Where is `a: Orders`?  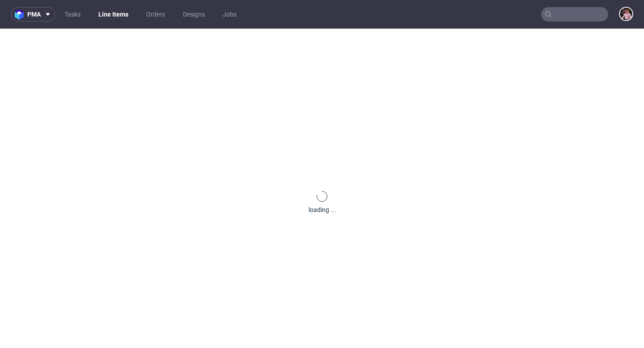 a: Orders is located at coordinates (155, 15).